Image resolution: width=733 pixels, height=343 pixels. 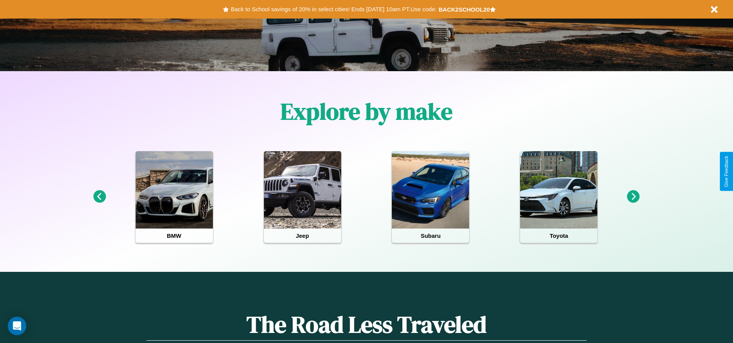 What do you see at coordinates (366, 324) in the screenshot?
I see `h1: The Road Less Traveled` at bounding box center [366, 324].